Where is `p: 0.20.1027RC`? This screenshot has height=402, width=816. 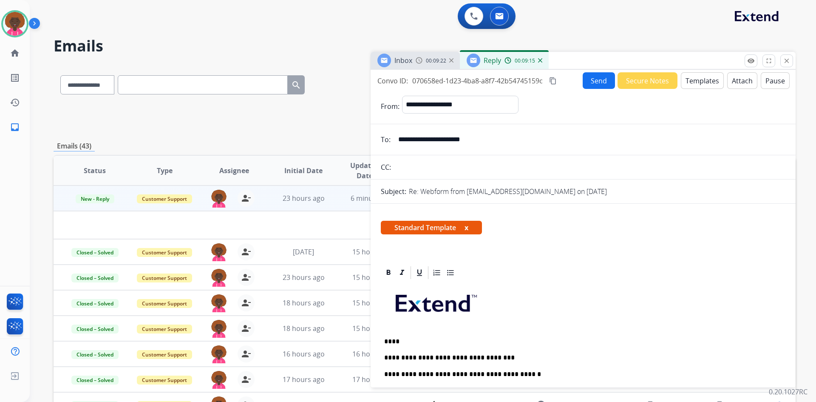
p: 0.20.1027RC is located at coordinates (788, 391).